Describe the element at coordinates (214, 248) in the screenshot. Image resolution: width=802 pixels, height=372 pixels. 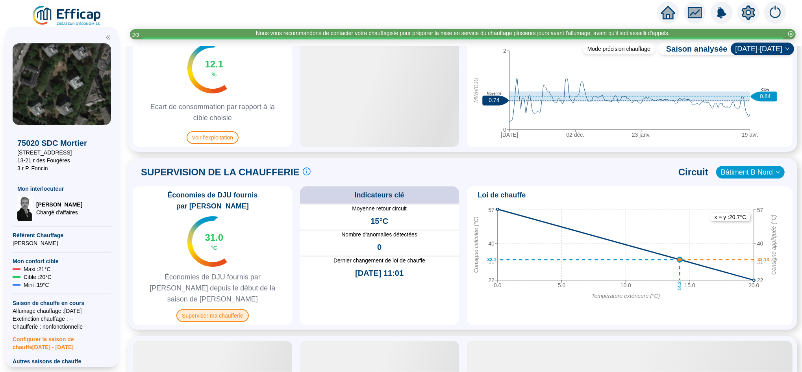
I see `span: °C` at that location.